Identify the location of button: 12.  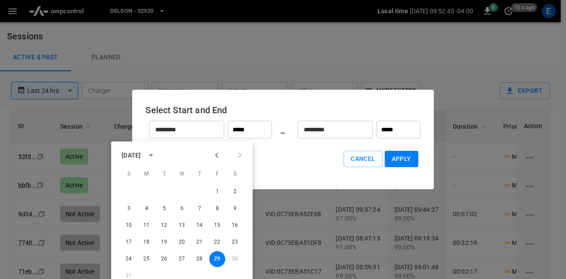
(164, 226).